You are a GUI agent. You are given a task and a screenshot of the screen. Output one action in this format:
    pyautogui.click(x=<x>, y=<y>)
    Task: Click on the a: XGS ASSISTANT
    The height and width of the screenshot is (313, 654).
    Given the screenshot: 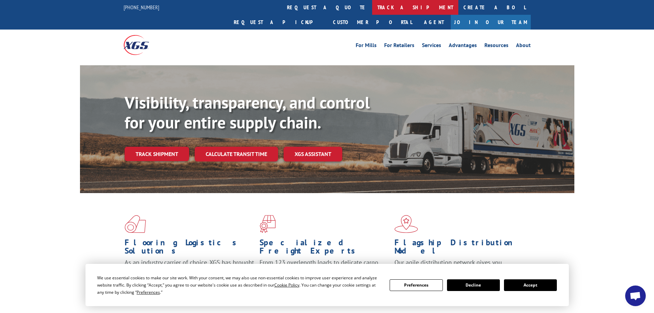 What is the action you would take?
    pyautogui.click(x=313, y=154)
    